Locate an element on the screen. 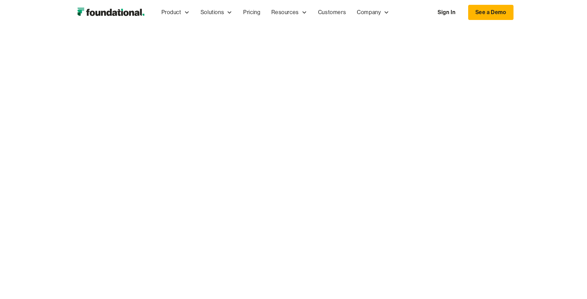 This screenshot has width=587, height=299. div: Company is located at coordinates (369, 12).